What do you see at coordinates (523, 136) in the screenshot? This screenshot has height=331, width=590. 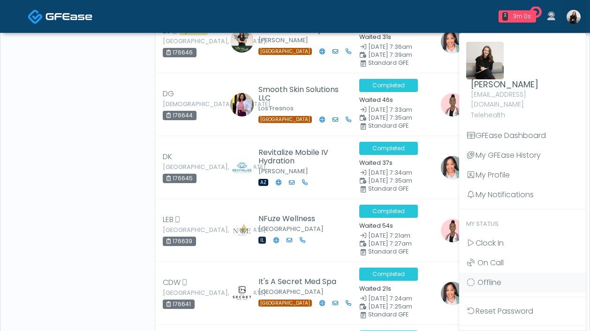 I see `a: GFEase Dashboard` at bounding box center [523, 136].